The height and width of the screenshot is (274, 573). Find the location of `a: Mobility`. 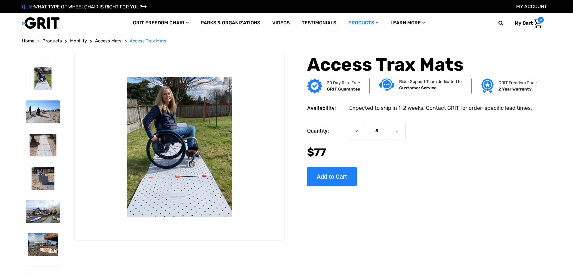

a: Mobility is located at coordinates (78, 41).